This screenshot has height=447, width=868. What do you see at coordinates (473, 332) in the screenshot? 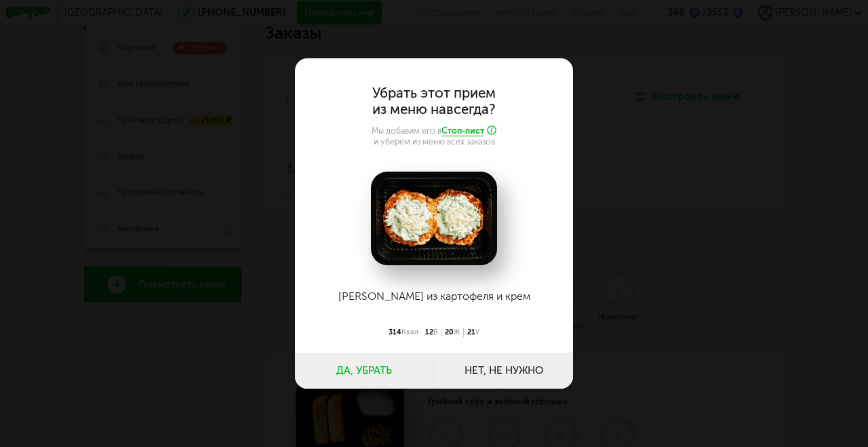
I see `div: 21` at bounding box center [473, 332].